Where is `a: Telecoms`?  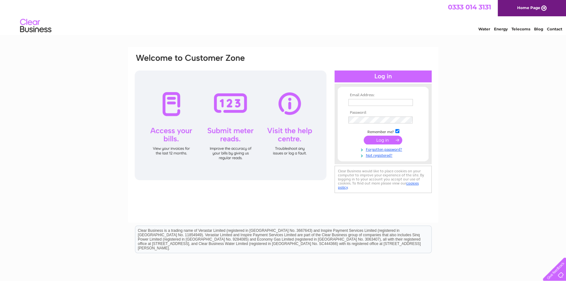 a: Telecoms is located at coordinates (521, 29).